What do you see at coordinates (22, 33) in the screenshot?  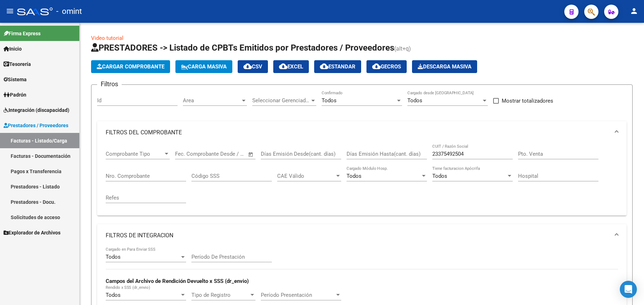 I see `span: Firma Express` at bounding box center [22, 33].